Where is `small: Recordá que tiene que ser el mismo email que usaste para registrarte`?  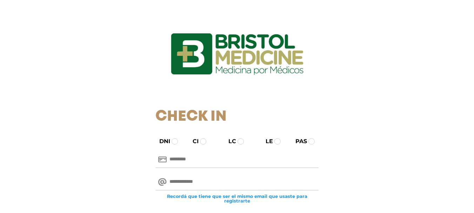
small: Recordá que tiene que ser el mismo email que usaste para registrarte is located at coordinates (237, 199).